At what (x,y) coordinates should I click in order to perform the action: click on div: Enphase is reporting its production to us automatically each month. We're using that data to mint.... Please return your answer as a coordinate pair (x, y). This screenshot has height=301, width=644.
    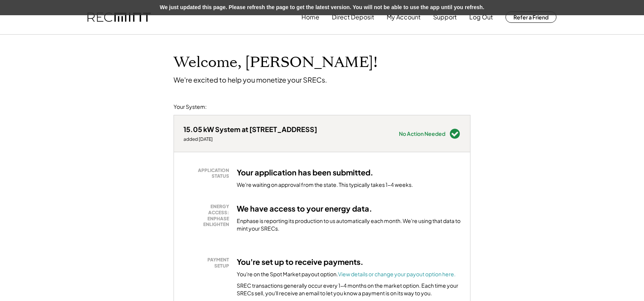
    Looking at the image, I should click on (349, 224).